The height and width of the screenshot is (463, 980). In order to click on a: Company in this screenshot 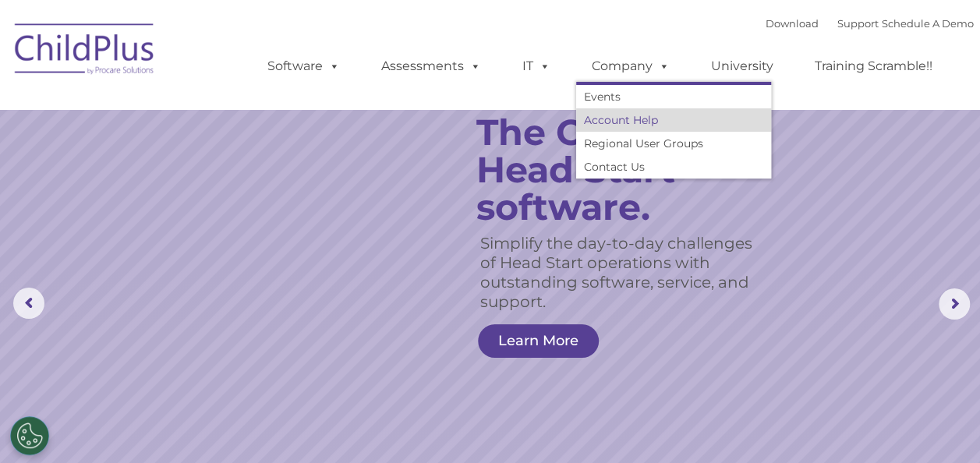, I will do `click(631, 67)`.